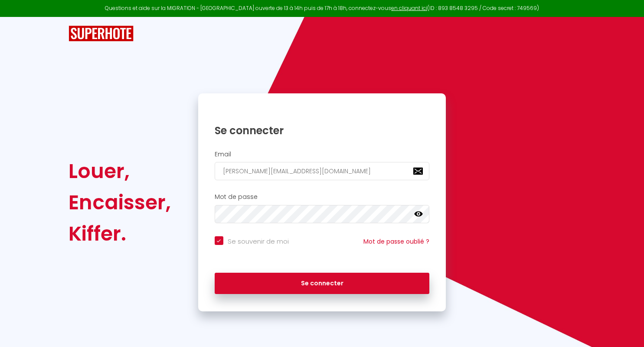  I want to click on div: Kiffer., so click(120, 234).